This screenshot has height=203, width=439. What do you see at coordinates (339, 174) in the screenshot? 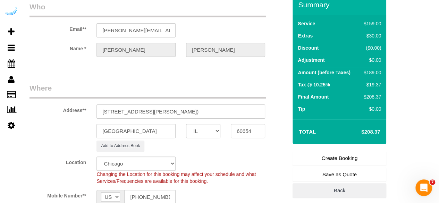
I see `a: Save as Quote` at bounding box center [339, 174].